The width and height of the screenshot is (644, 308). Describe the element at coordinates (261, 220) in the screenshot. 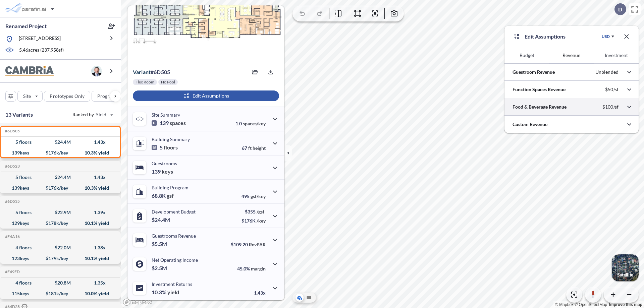

I see `span: /key` at that location.